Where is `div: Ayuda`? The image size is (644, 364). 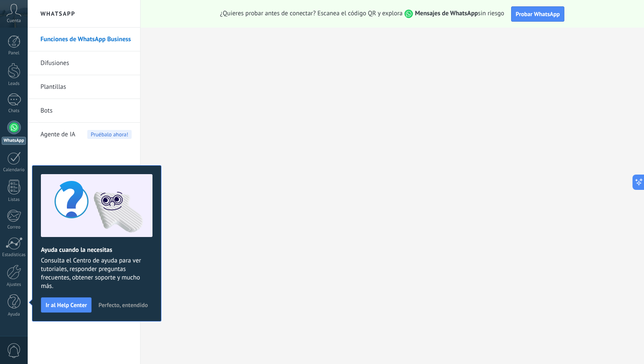
div: Ayuda is located at coordinates (14, 314).